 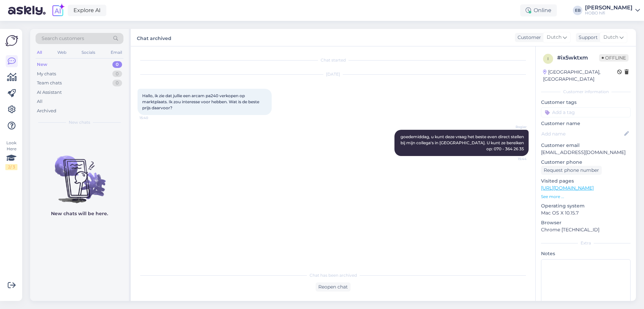 What do you see at coordinates (154, 37) in the screenshot?
I see `label: Chat archived` at bounding box center [154, 37].